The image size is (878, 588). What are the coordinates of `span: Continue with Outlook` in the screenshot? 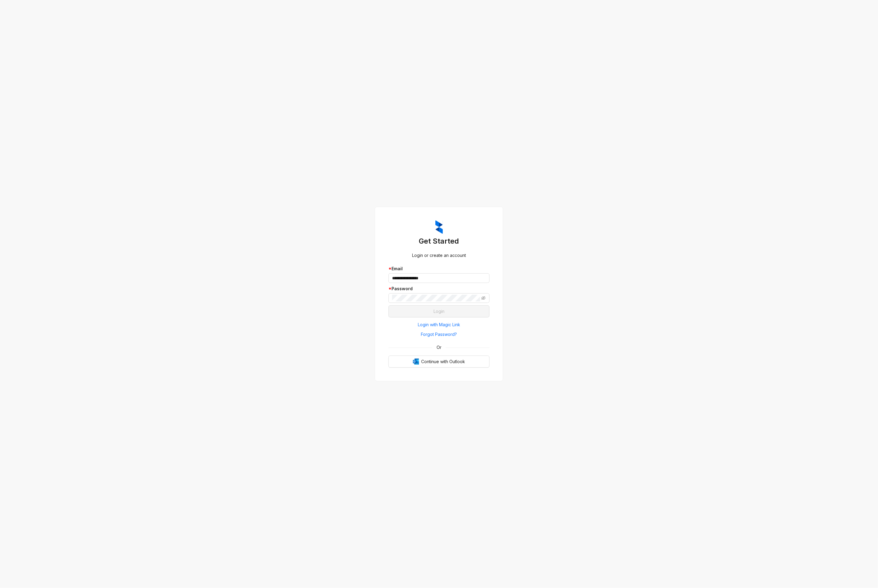 It's located at (443, 361).